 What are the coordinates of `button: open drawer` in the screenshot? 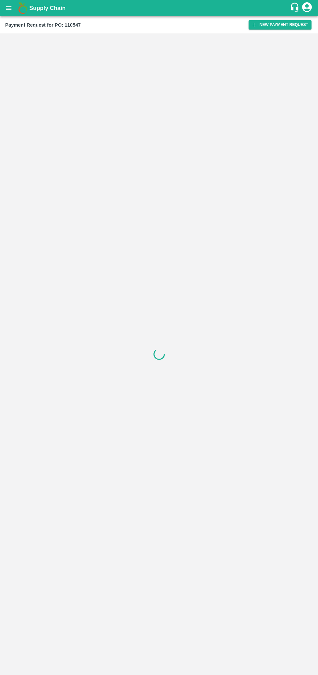 It's located at (9, 8).